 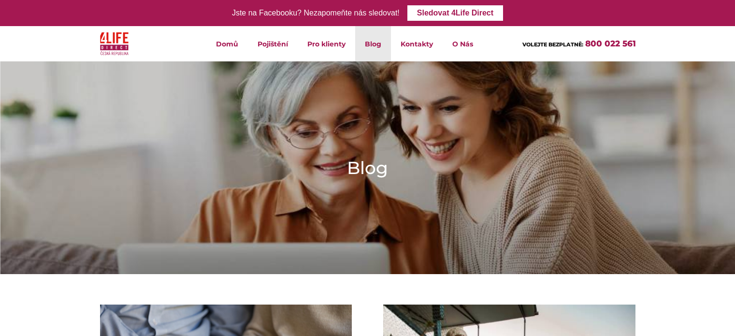 What do you see at coordinates (455, 13) in the screenshot?
I see `a: Sledovat 4Life Direct` at bounding box center [455, 13].